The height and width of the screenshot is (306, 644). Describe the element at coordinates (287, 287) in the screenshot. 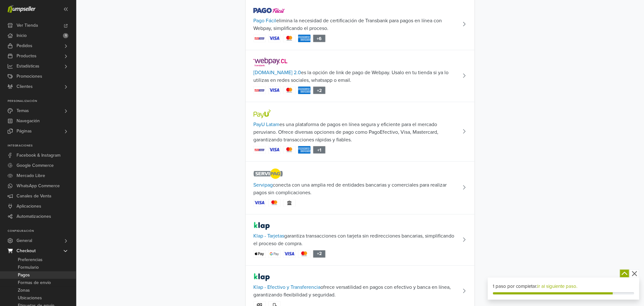

I see `a: Klap - Efectivo y Transferencia` at that location.